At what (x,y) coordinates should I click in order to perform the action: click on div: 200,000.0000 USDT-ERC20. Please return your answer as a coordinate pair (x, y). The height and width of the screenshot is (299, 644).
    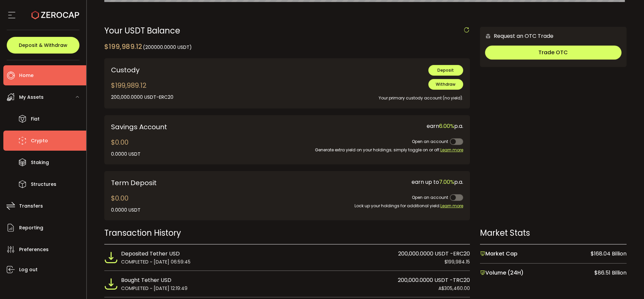
    Looking at the image, I should click on (142, 97).